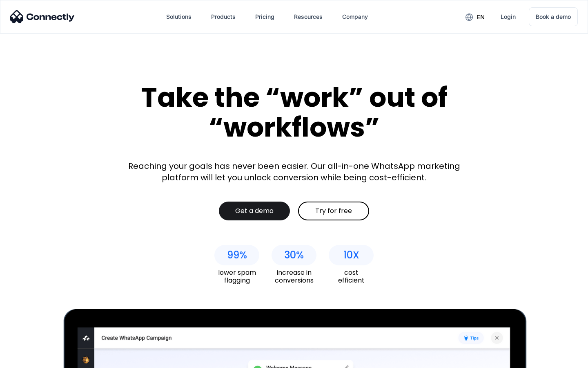  Describe the element at coordinates (33, 359) in the screenshot. I see `ul: Language list` at that location.